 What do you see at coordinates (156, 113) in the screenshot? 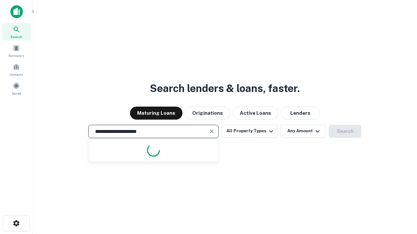
I see `button: Maturing Loans` at bounding box center [156, 113].